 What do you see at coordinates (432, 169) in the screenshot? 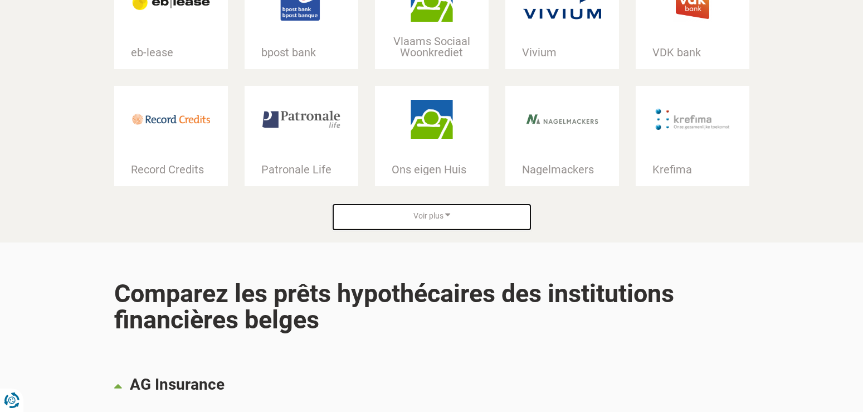
I see `div: Ons eigen Huis` at bounding box center [432, 169].